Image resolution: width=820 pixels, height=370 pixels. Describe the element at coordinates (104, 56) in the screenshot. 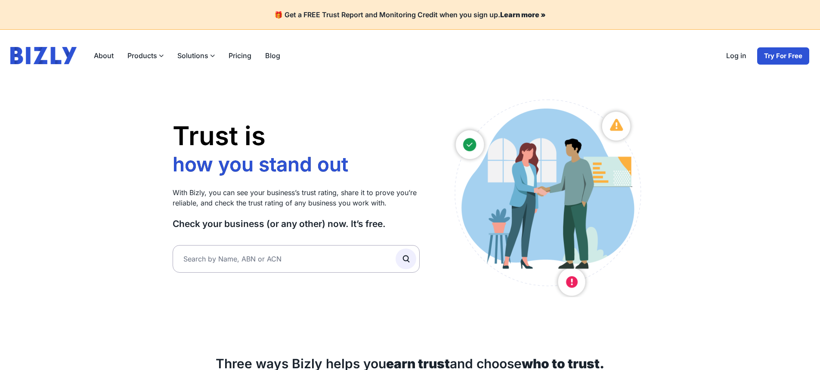

I see `a: About` at that location.